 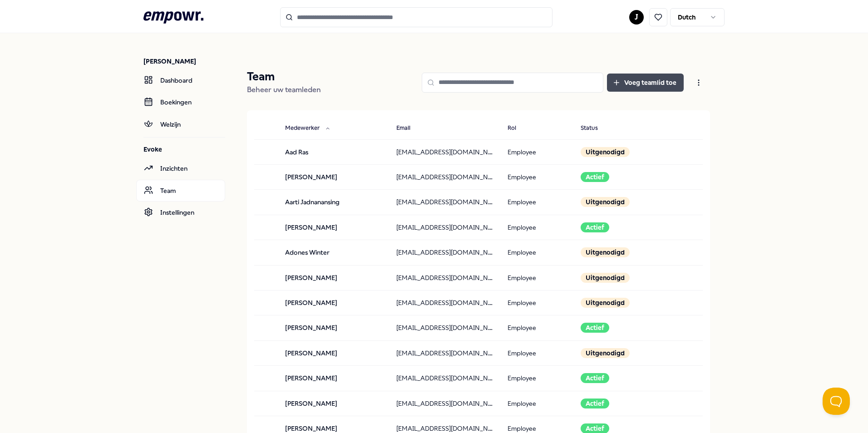 What do you see at coordinates (636, 17) in the screenshot?
I see `button: J` at bounding box center [636, 17].